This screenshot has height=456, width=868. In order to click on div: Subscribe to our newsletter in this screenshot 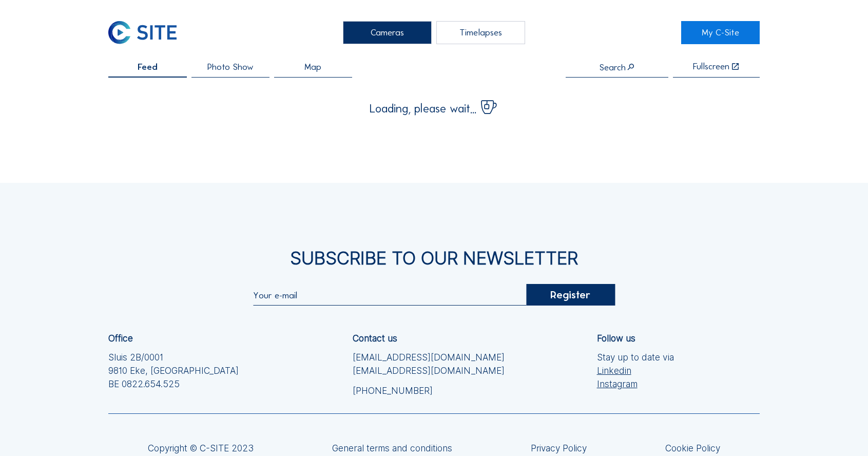, I will do `click(434, 259)`.